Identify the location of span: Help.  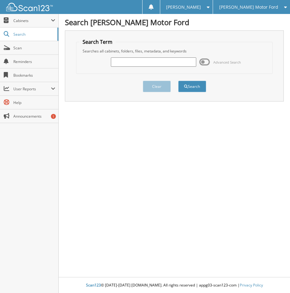
(34, 103).